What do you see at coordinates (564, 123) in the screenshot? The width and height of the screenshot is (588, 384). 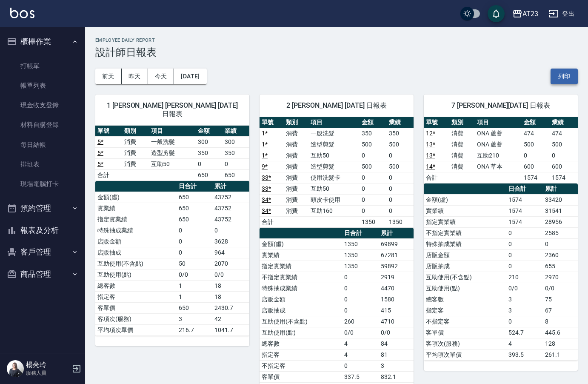 I see `th: 業績` at bounding box center [564, 123].